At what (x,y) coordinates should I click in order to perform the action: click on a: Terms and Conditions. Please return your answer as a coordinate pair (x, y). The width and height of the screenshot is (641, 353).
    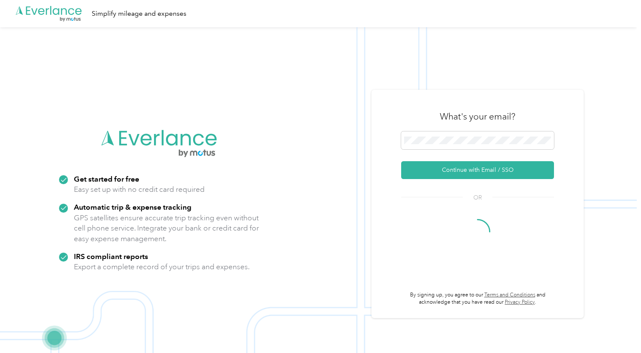
    Looking at the image, I should click on (510, 294).